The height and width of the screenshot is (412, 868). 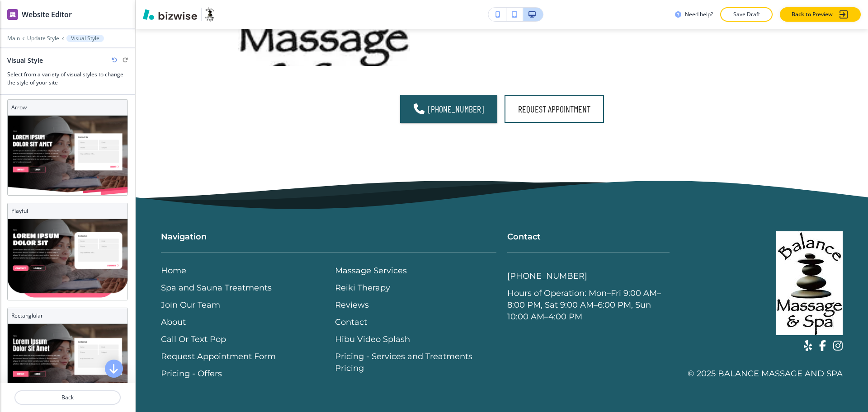 I want to click on p: Visual Style, so click(x=85, y=39).